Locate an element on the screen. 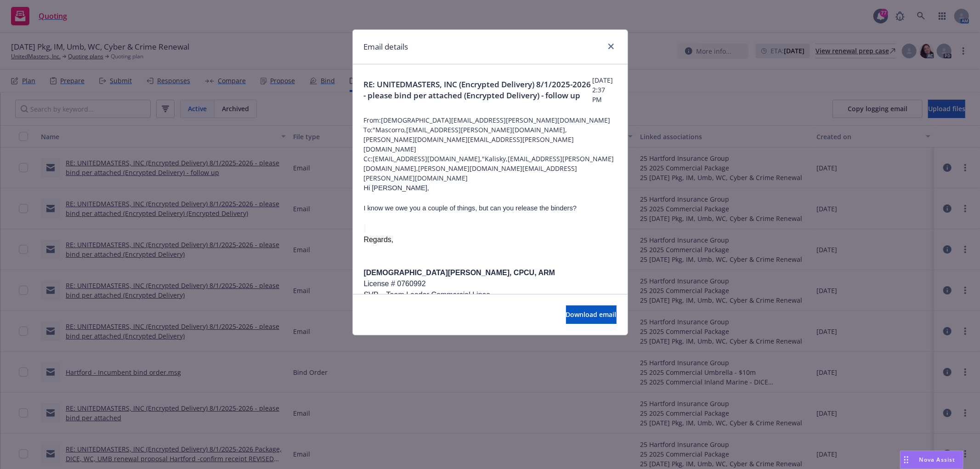 This screenshot has height=469, width=980. span: I know we owe you a couple of things, but can you release the binders? is located at coordinates (471, 208).